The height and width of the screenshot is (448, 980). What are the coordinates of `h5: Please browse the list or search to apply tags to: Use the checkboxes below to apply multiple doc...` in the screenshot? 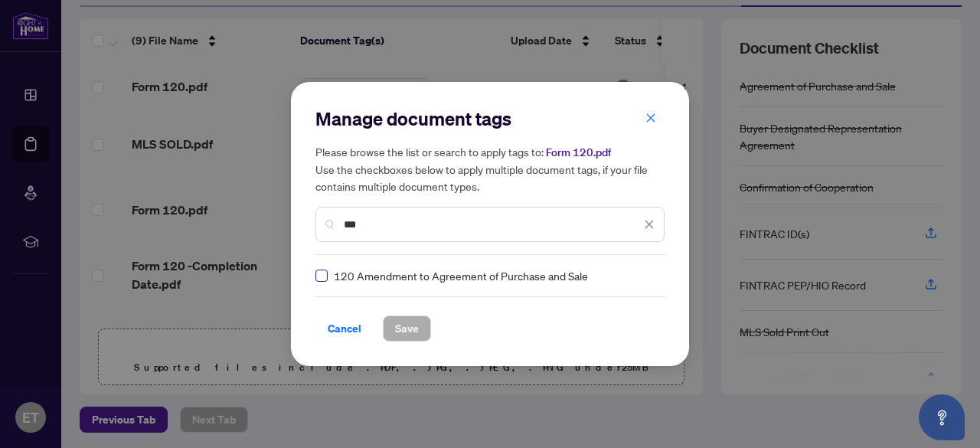 It's located at (490, 168).